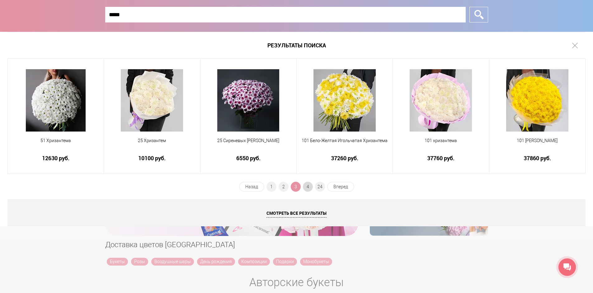 This screenshot has height=293, width=593. I want to click on img: 25 Хризантем, so click(152, 100).